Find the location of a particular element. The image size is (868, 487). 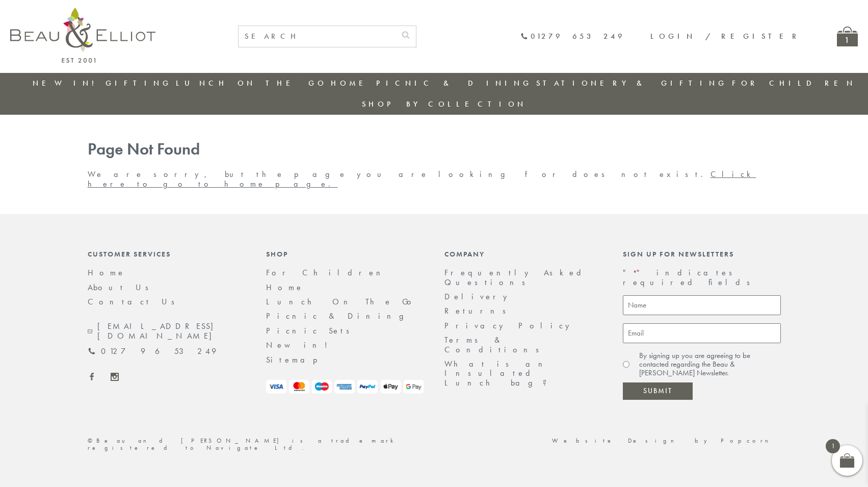

a: Picnic Sets is located at coordinates (311, 330).